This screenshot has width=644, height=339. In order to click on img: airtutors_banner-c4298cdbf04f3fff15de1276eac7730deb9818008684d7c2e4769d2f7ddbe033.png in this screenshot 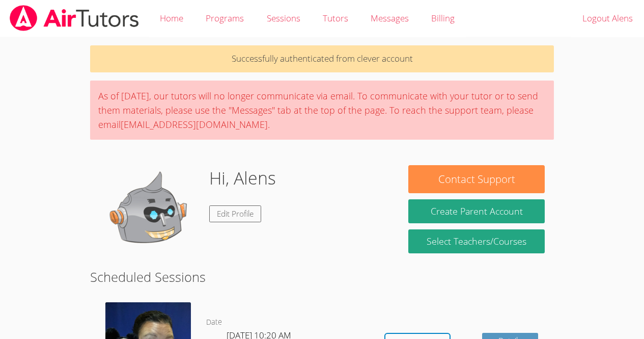, I will do `click(74, 18)`.